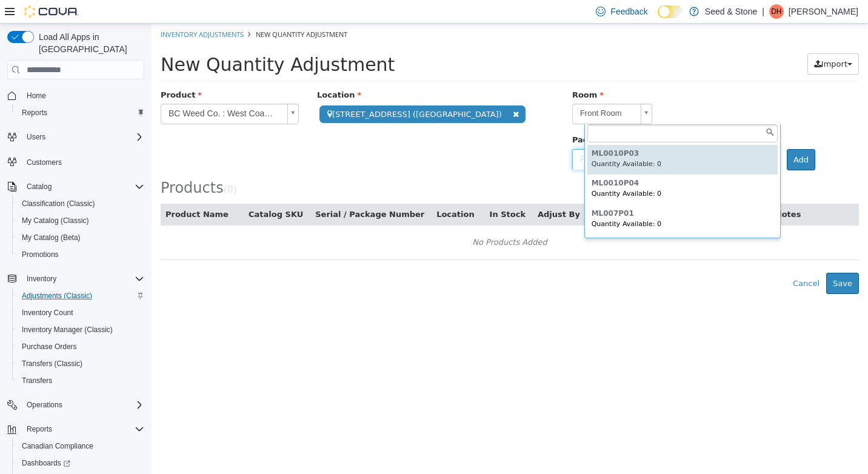 The width and height of the screenshot is (868, 474). I want to click on a: Home, so click(36, 96).